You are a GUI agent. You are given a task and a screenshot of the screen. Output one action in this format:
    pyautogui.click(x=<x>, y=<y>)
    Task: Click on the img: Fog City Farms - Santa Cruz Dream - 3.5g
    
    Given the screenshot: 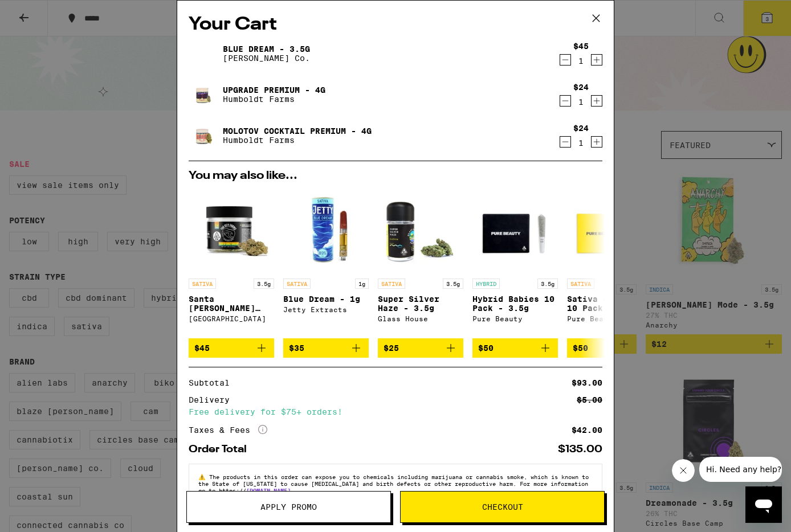 What is the action you would take?
    pyautogui.click(x=231, y=230)
    